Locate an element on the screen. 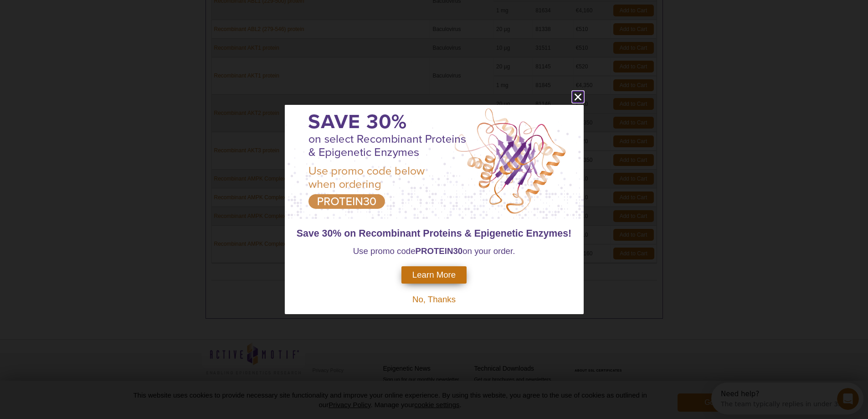 The width and height of the screenshot is (868, 419). div: Need help? is located at coordinates (71, 11).